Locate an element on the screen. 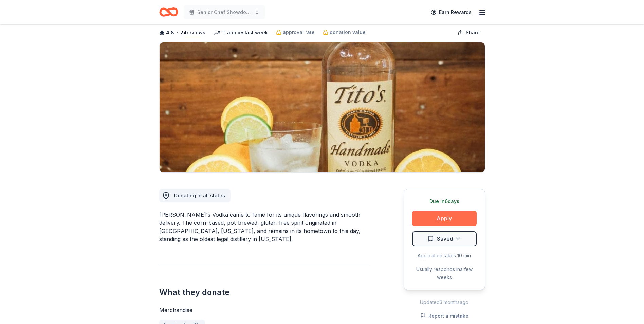 This screenshot has width=644, height=324. div: Usually responds in a few weeks is located at coordinates (445, 273).